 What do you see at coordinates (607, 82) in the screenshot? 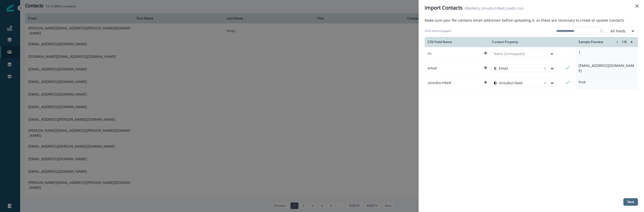
I see `p: true` at bounding box center [607, 82].